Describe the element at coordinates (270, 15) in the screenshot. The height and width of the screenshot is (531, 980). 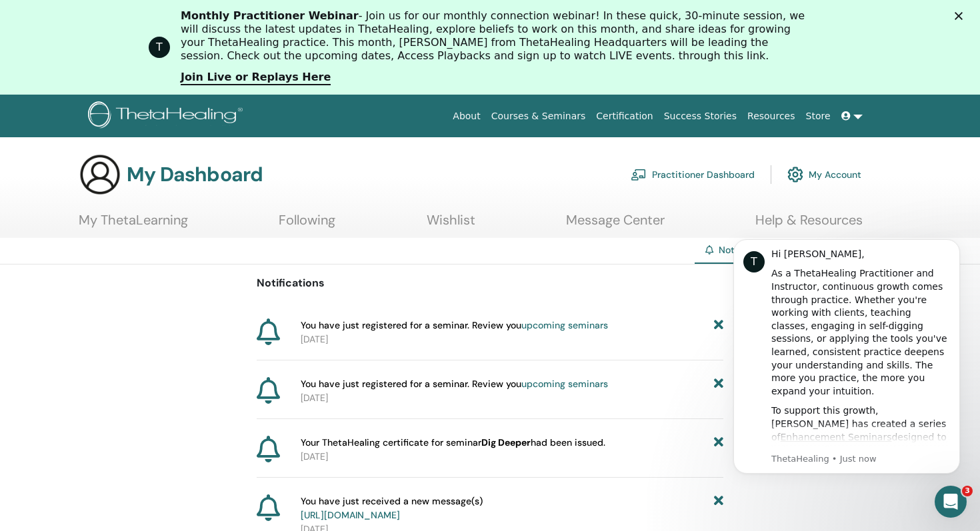
I see `b: Monthly Practitioner Webinar` at that location.